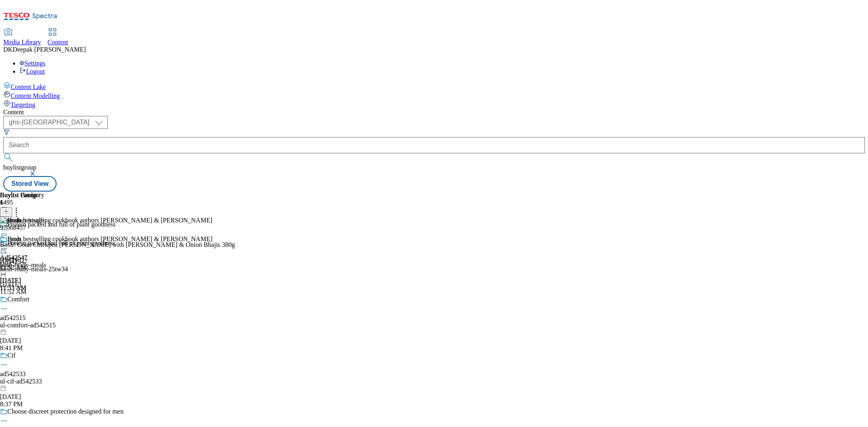  What do you see at coordinates (19, 167) in the screenshot?
I see `span: buylistgroup` at bounding box center [19, 167].